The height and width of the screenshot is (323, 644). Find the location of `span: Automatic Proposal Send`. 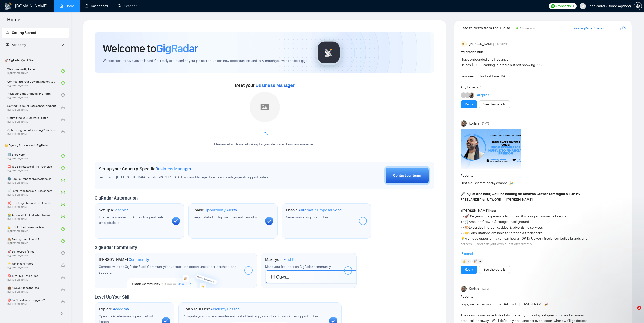

span: Automatic Proposal Send is located at coordinates (320, 210).